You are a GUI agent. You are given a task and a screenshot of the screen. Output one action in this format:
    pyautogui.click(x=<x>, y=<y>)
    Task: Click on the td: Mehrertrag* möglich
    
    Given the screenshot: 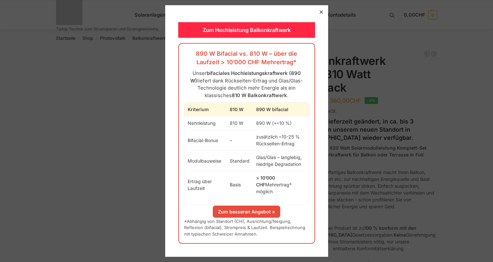 What is the action you would take?
    pyautogui.click(x=280, y=185)
    